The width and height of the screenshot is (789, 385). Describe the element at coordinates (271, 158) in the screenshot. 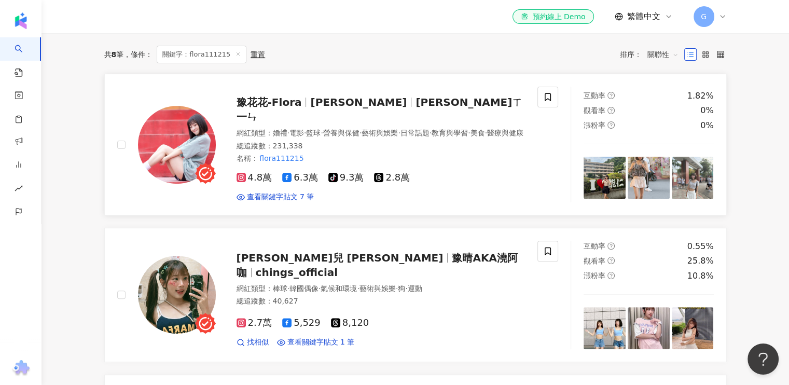

I see `span: 名稱 ：` at that location.